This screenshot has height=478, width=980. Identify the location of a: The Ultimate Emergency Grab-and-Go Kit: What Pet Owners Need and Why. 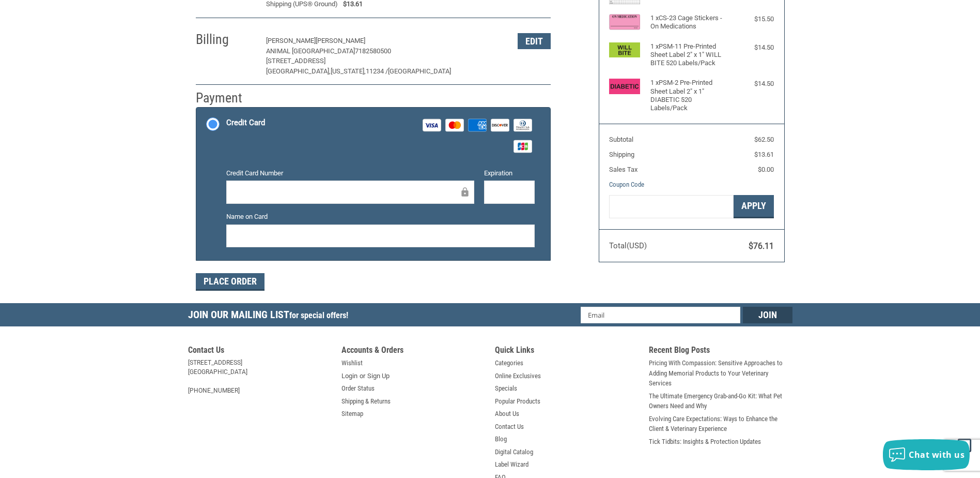
(721, 401).